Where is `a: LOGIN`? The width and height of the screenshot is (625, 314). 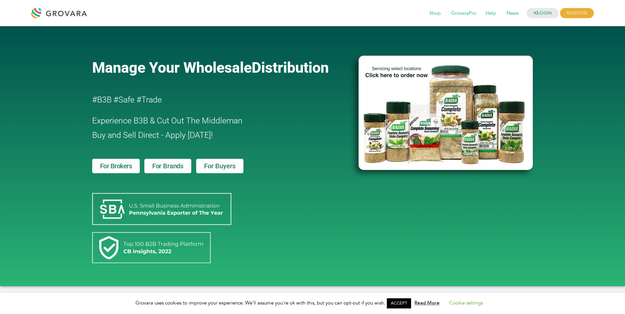 a: LOGIN is located at coordinates (542, 13).